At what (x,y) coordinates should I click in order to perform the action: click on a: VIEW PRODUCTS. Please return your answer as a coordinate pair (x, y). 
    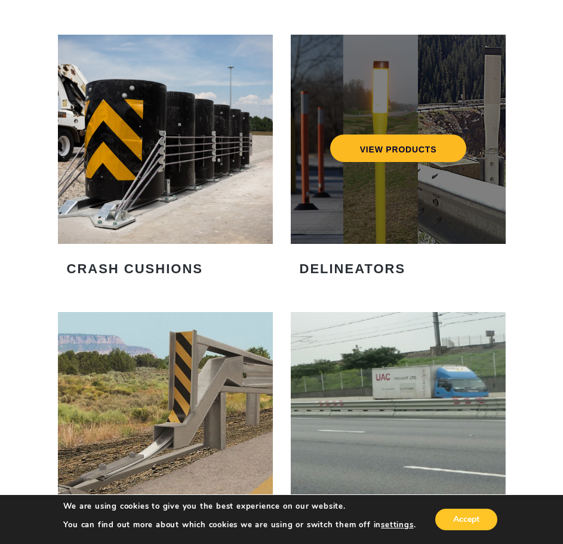
    Looking at the image, I should click on (398, 148).